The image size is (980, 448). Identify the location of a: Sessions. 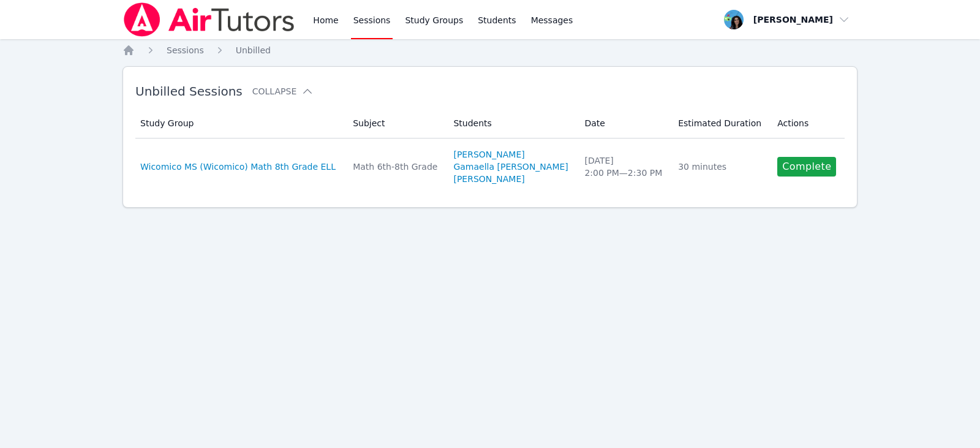
(185, 50).